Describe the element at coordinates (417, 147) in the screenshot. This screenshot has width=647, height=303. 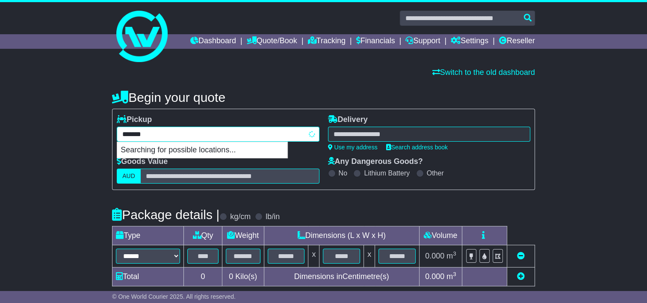
I see `a: Search address book` at that location.